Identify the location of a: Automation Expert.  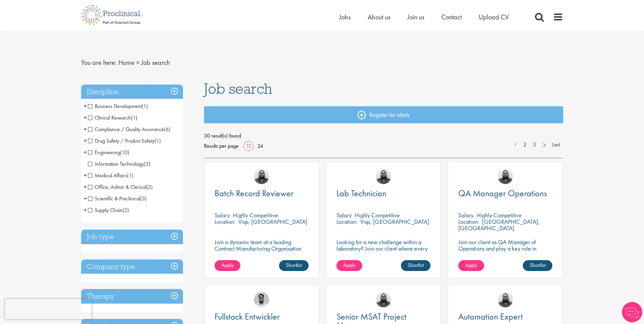
(505, 317).